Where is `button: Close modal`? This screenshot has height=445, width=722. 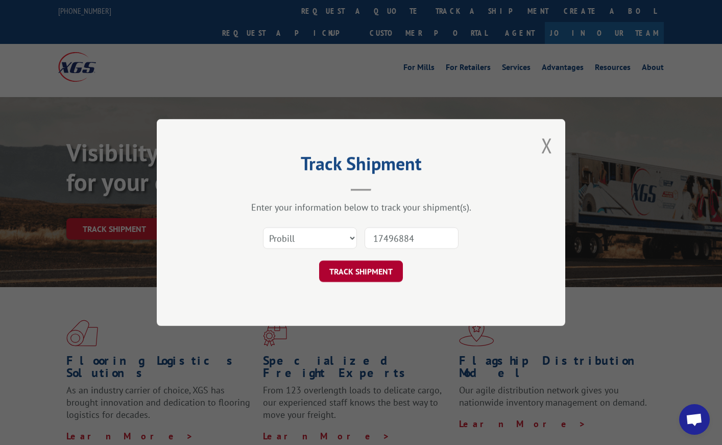
button: Close modal is located at coordinates (547, 145).